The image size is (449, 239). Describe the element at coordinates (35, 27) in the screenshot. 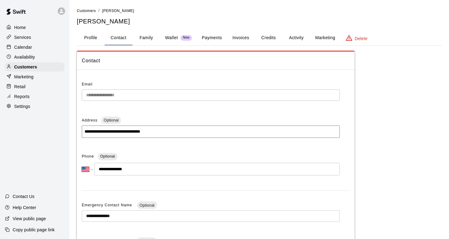

I see `a: Home` at that location.